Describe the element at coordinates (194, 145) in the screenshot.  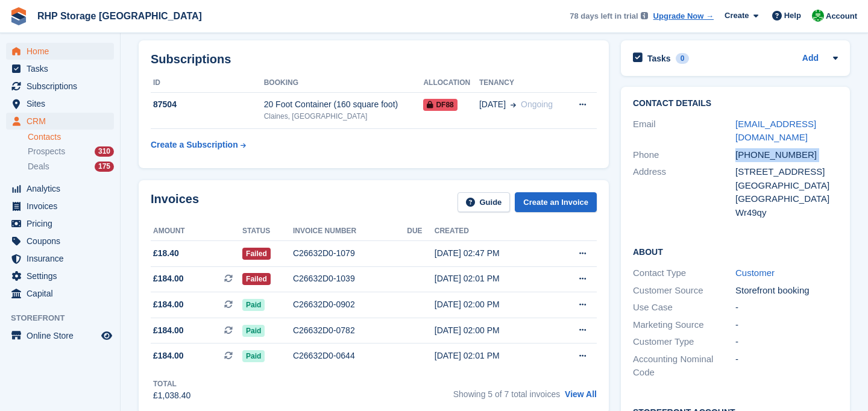
I see `div: Create a Subscription` at that location.